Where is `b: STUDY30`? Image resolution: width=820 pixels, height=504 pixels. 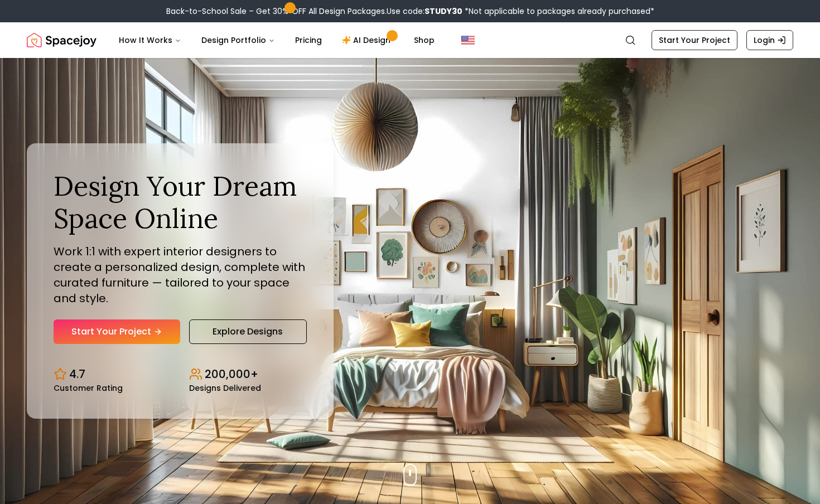
b: STUDY30 is located at coordinates (444, 11).